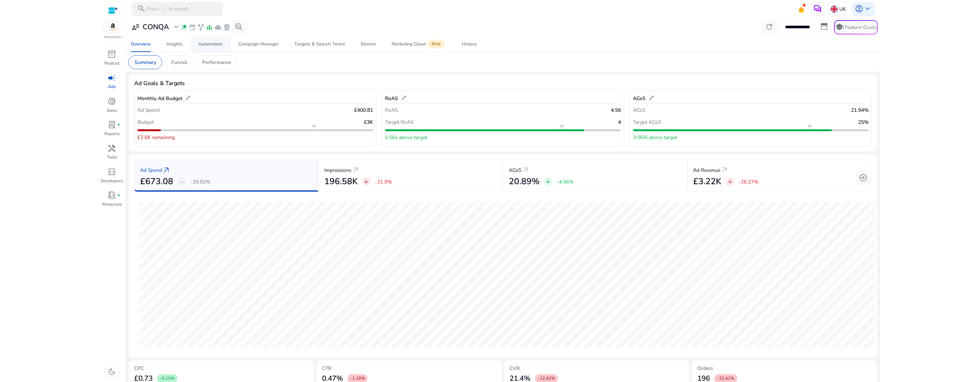  Describe the element at coordinates (201, 27) in the screenshot. I see `span: family_history` at that location.